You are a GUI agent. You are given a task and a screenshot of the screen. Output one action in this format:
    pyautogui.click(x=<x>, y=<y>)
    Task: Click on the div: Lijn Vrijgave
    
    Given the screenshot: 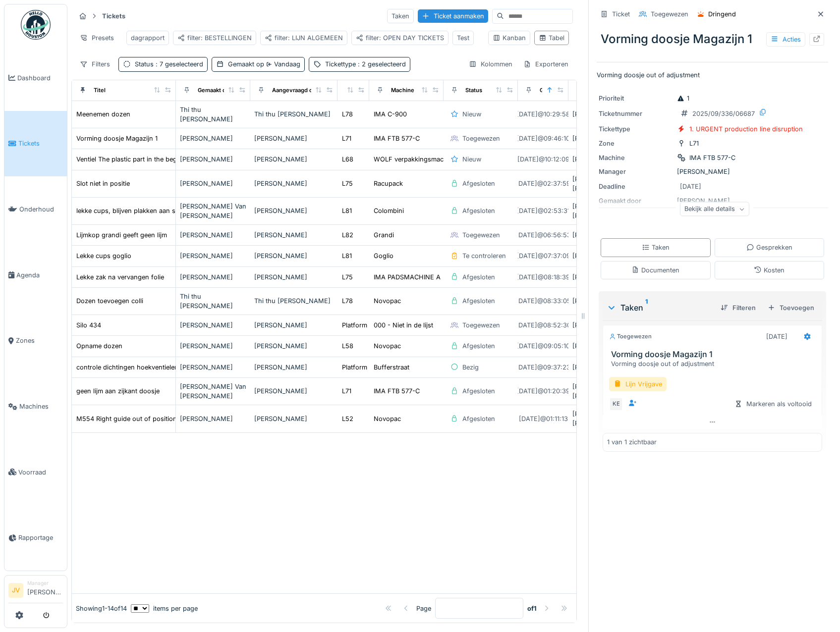 What is the action you would take?
    pyautogui.click(x=638, y=384)
    